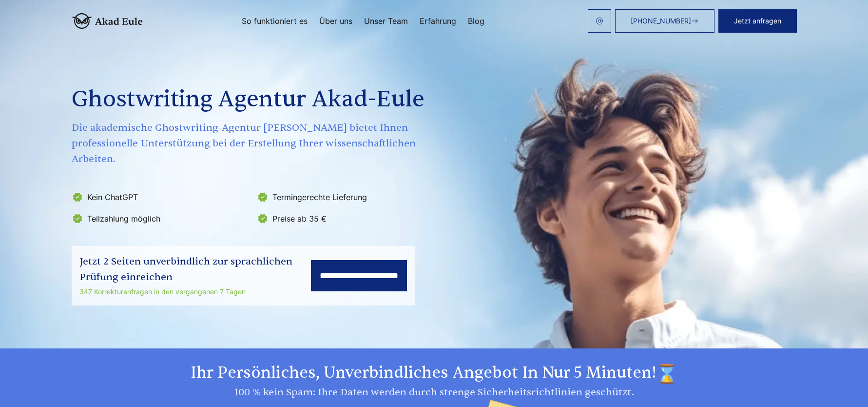  I want to click on li: Teilzahlung möglich, so click(161, 219).